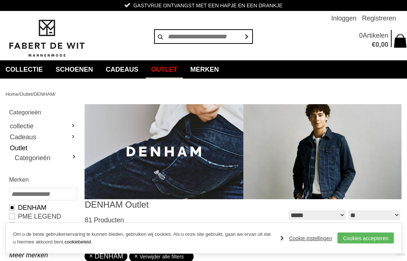 Image resolution: width=407 pixels, height=261 pixels. What do you see at coordinates (46, 38) in the screenshot?
I see `a: Fabert de Wit` at bounding box center [46, 38].